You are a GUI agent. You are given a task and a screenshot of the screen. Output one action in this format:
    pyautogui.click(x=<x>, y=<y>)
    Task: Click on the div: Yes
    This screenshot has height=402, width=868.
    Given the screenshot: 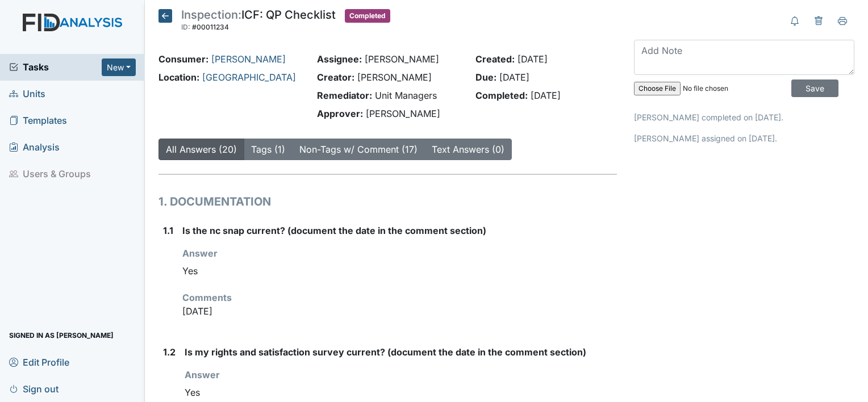 What is the action you would take?
    pyautogui.click(x=399, y=271)
    